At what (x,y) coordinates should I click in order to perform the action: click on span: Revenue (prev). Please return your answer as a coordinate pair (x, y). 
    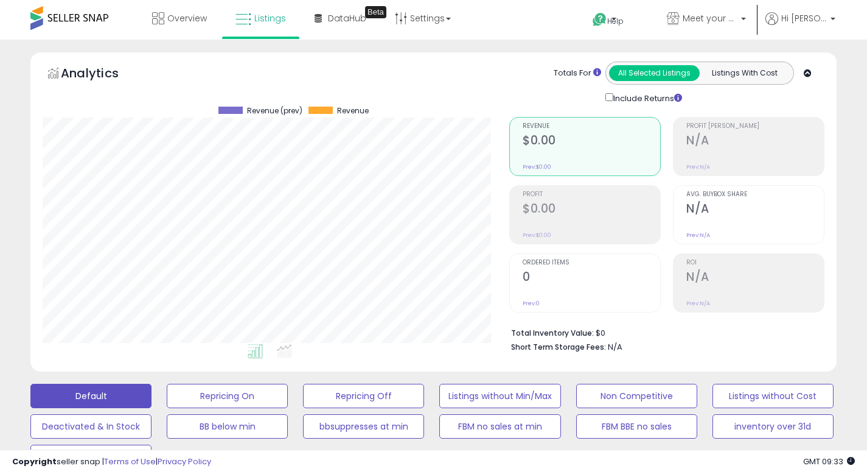
    Looking at the image, I should click on (275, 111).